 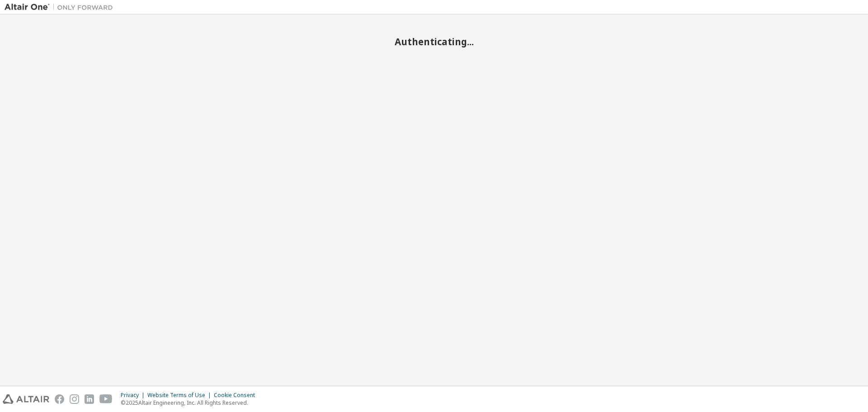 I want to click on div: Cookie Consent, so click(x=237, y=395).